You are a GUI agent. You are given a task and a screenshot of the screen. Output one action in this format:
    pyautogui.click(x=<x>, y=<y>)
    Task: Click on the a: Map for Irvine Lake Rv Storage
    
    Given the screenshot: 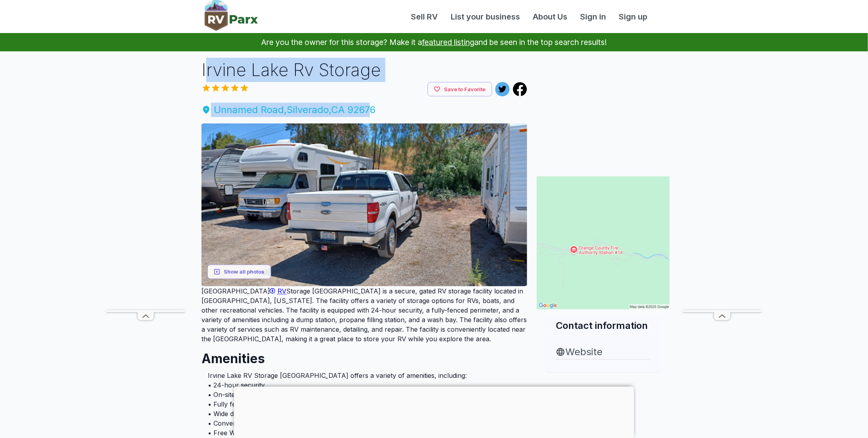 What is the action you would take?
    pyautogui.click(x=603, y=243)
    